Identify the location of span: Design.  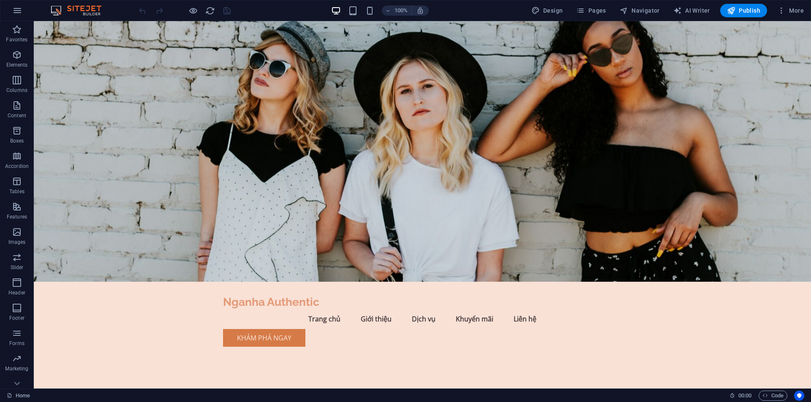
(547, 11).